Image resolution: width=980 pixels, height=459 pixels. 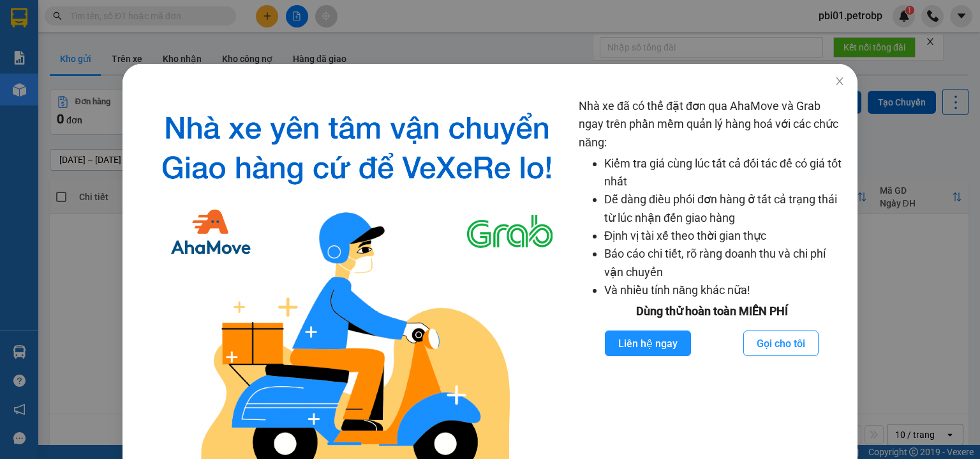 I want to click on li: Và nhiều tính năng khác nữa!, so click(x=725, y=290).